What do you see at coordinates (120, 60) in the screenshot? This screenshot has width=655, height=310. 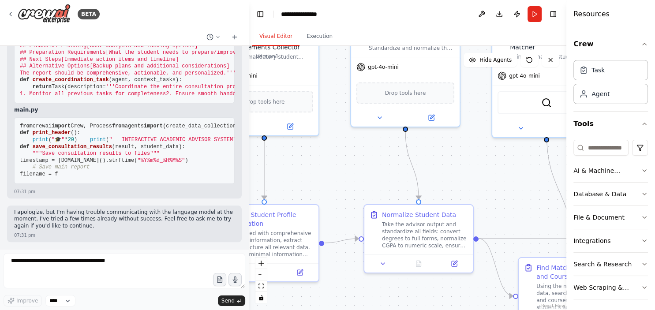 I see `span: [Immediate action items and timeline]` at bounding box center [120, 60].